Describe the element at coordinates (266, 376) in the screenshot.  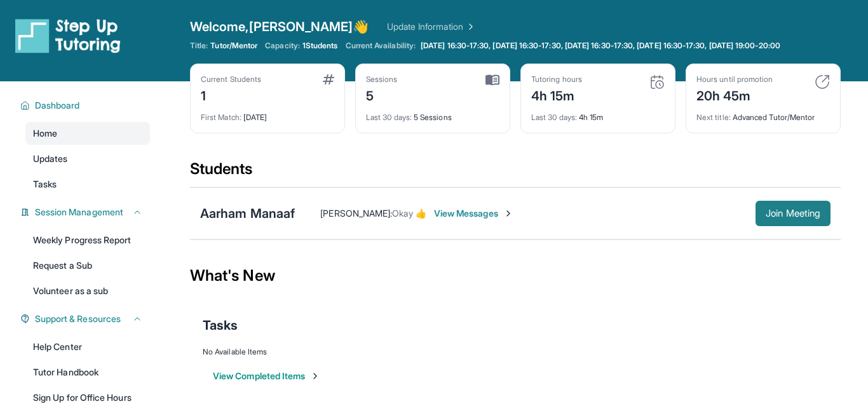
I see `button: View Completed Items` at that location.